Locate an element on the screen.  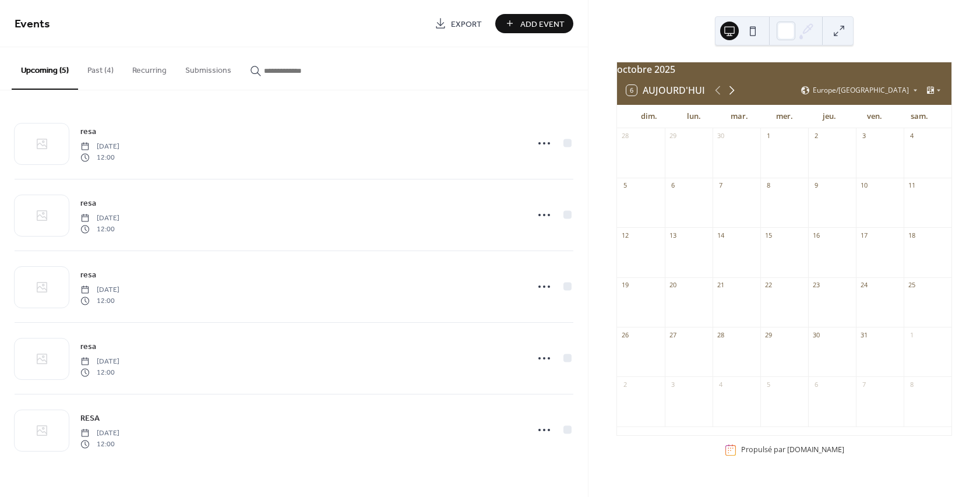
span: Events is located at coordinates (32, 24).